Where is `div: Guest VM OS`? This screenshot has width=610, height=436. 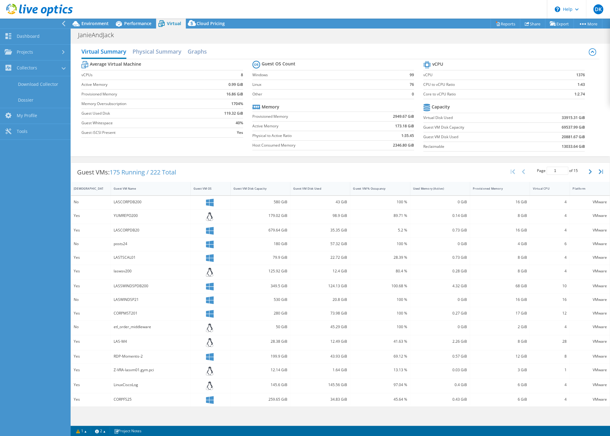 div: Guest VM OS is located at coordinates (207, 188).